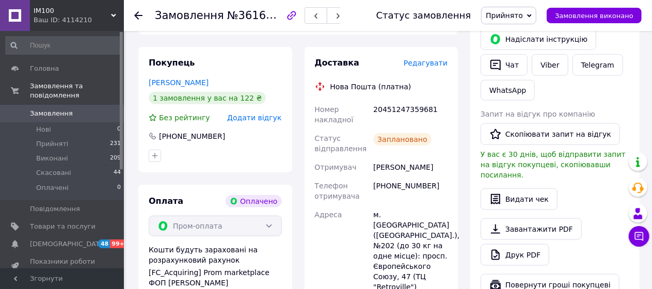 The image size is (652, 289). Describe the element at coordinates (52, 188) in the screenshot. I see `span: Оплачені` at that location.